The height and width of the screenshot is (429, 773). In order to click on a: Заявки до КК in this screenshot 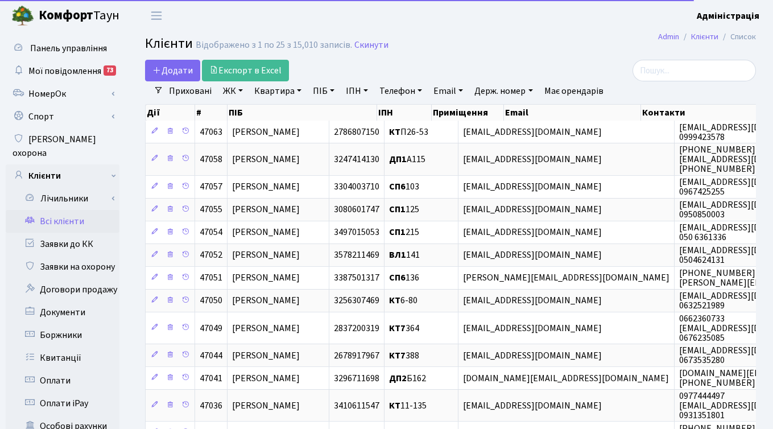, I will do `click(63, 244)`.